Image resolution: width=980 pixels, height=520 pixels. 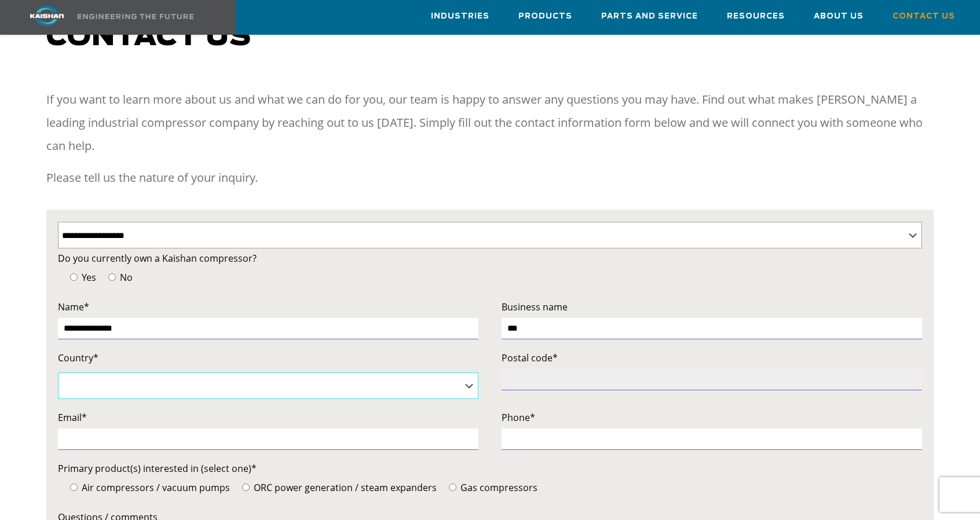 I want to click on a: Contact Us, so click(x=924, y=17).